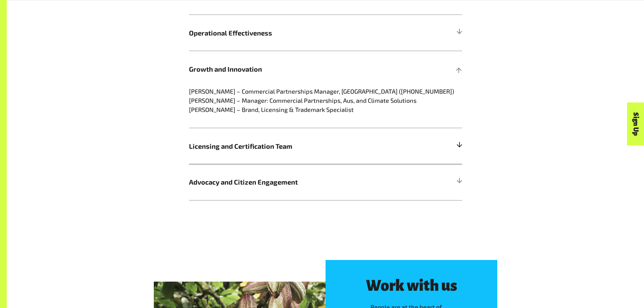 The height and width of the screenshot is (308, 644). Describe the element at coordinates (292, 146) in the screenshot. I see `span: Licensing and Certification Team` at that location.